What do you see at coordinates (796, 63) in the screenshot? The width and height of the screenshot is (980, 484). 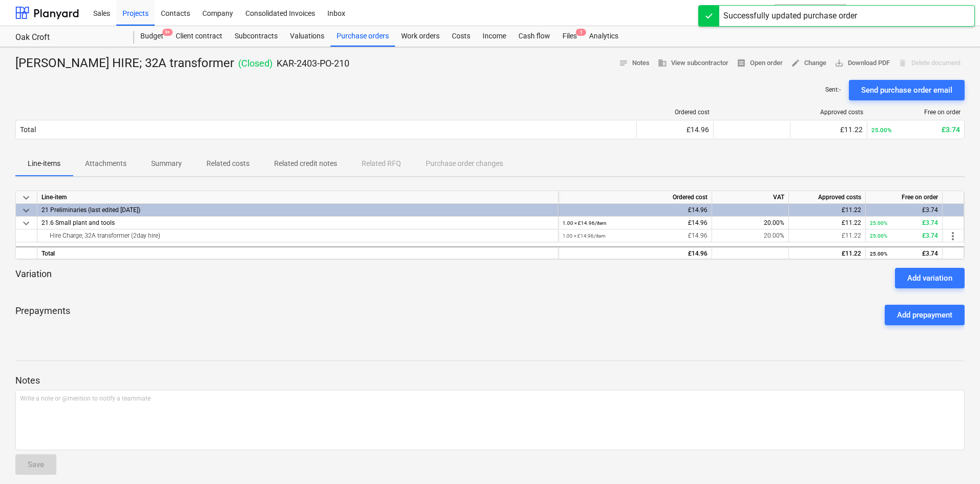 I see `span: edit` at bounding box center [796, 63].